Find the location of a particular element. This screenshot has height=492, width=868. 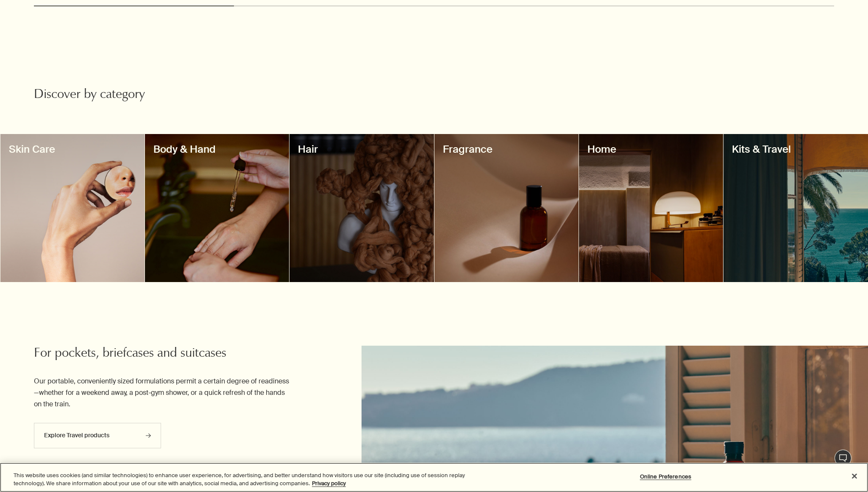

h3: Home is located at coordinates (651, 150).